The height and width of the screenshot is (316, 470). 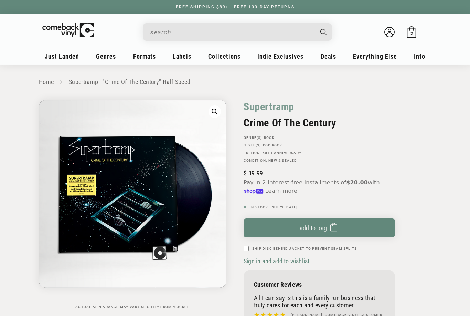 I want to click on span: Info, so click(x=420, y=56).